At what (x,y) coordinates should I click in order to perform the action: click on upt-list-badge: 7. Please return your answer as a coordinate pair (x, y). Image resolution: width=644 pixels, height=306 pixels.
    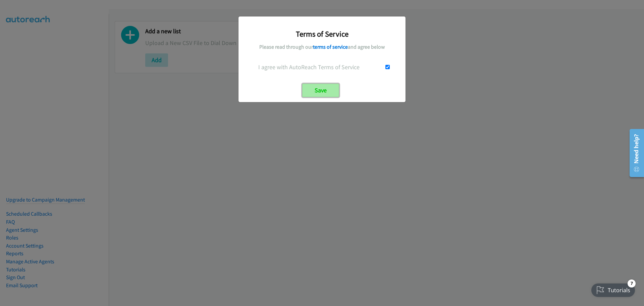
    Looking at the image, I should click on (44, 7).